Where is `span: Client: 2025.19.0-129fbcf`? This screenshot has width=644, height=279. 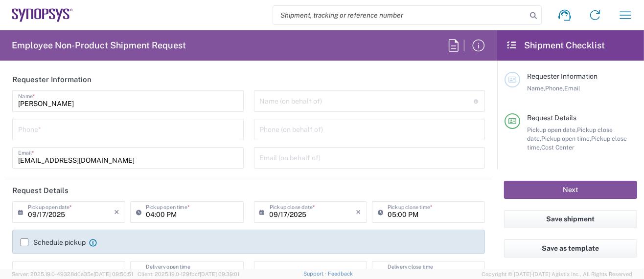
span: Client: 2025.19.0-129fbcf is located at coordinates (189, 274).